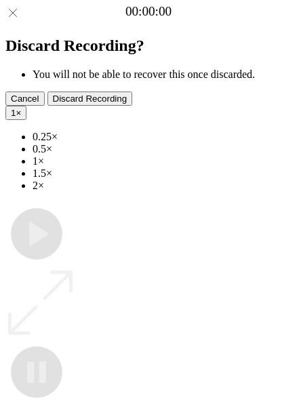 The image size is (297, 404). I want to click on li: You will not be able to recover this once discarded., so click(162, 75).